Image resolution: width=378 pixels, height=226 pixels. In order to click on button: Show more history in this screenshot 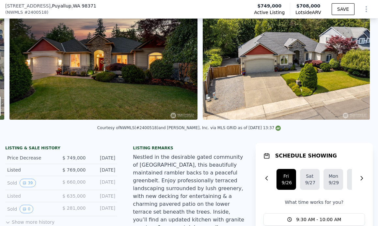, I will do `click(30, 221)`.